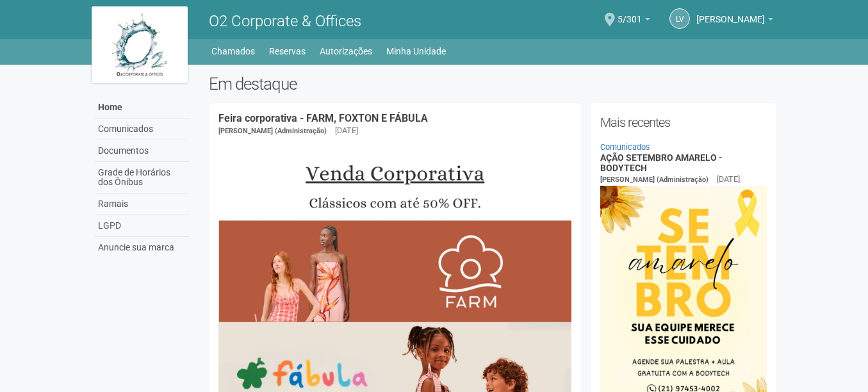 Image resolution: width=868 pixels, height=392 pixels. I want to click on a: Minha Unidade, so click(415, 51).